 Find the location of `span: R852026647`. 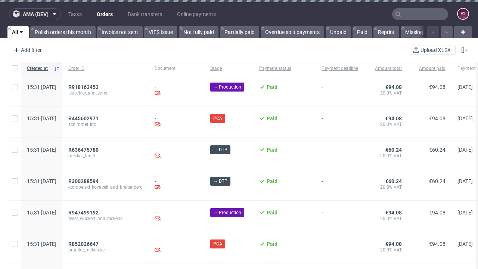

span: R852026647 is located at coordinates (83, 244).